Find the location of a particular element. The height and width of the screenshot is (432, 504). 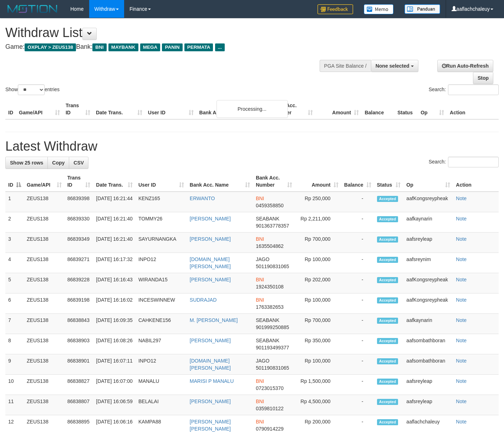

span: Show 25 rows is located at coordinates (27, 163).